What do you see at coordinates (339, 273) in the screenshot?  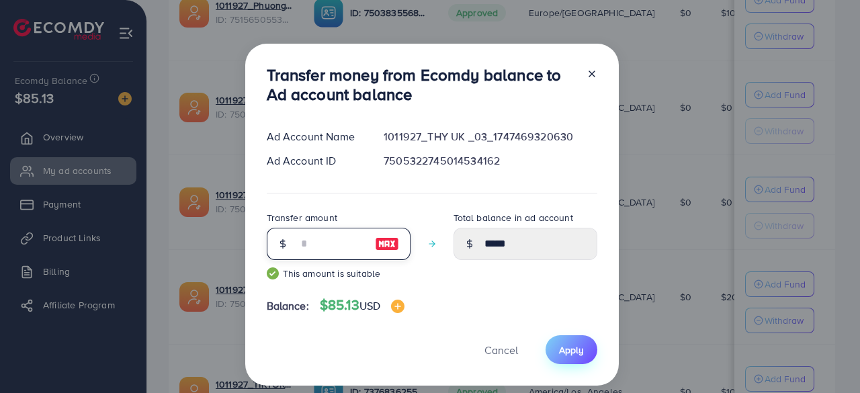 I see `small: This amount is suitable` at bounding box center [339, 273].